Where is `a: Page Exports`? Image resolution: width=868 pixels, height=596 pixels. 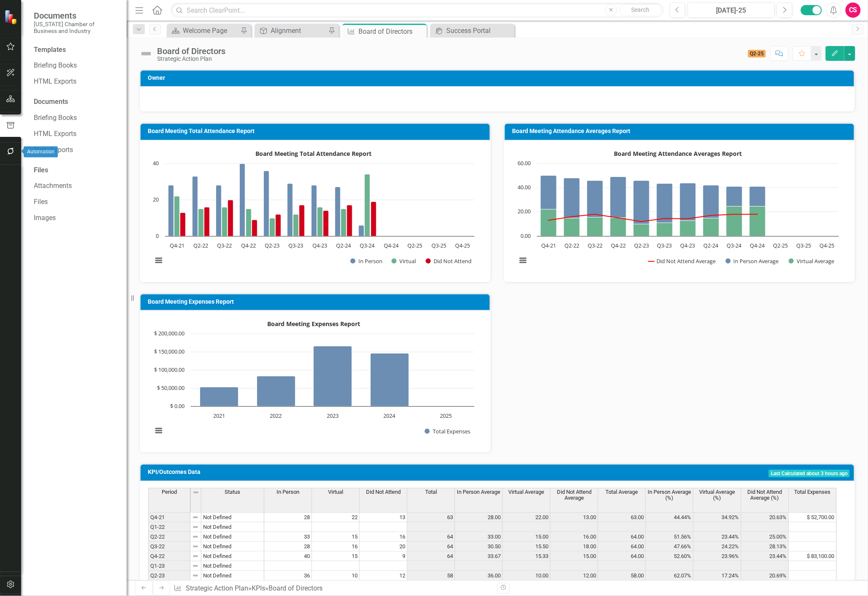 a: Page Exports is located at coordinates (77, 150).